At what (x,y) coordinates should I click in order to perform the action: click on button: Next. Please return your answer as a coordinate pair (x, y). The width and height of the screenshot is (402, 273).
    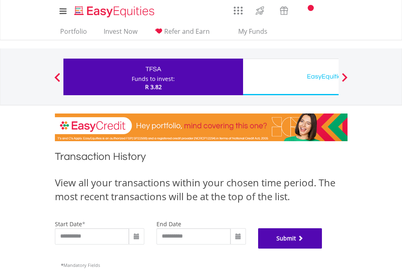
    Looking at the image, I should click on (345, 81).